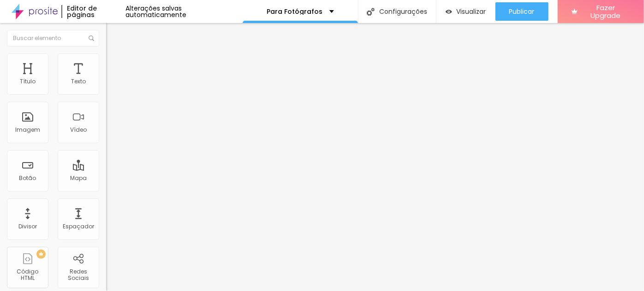 The image size is (644, 291). Describe the element at coordinates (449, 11) in the screenshot. I see `img: view-1.svg` at that location.